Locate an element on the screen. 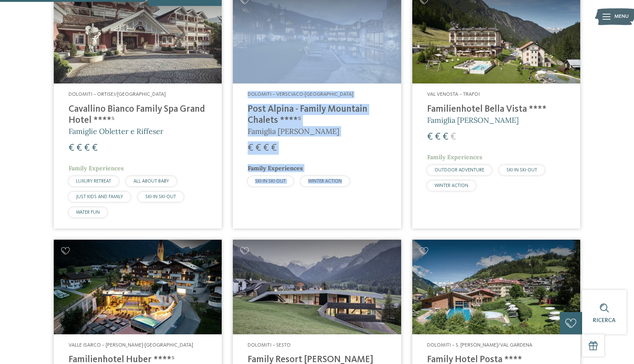  span: OUTDOOR ADVENTURE is located at coordinates (459, 170).